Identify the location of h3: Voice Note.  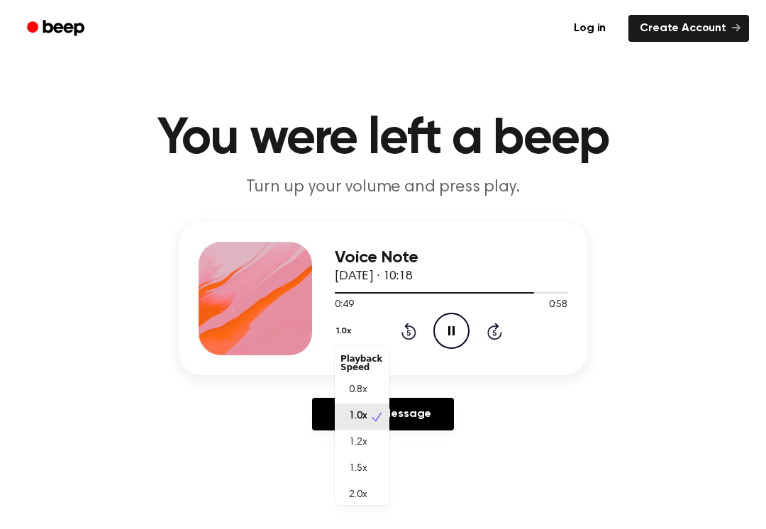
(451, 258).